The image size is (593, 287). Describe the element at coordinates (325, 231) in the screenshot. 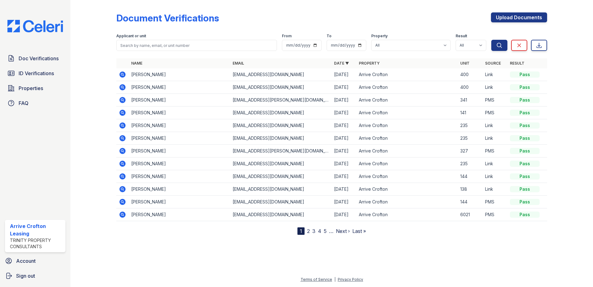

I see `a: 5` at that location.